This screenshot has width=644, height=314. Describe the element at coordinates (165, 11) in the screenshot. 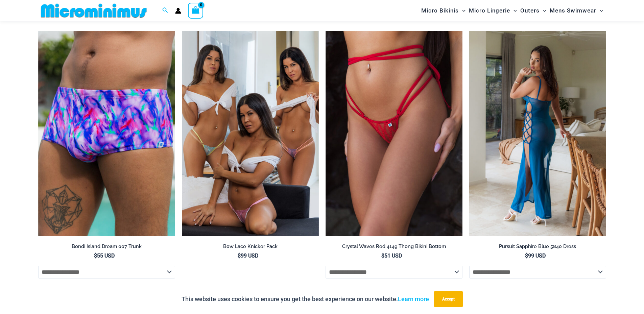

I see `a: Search icon link` at that location.